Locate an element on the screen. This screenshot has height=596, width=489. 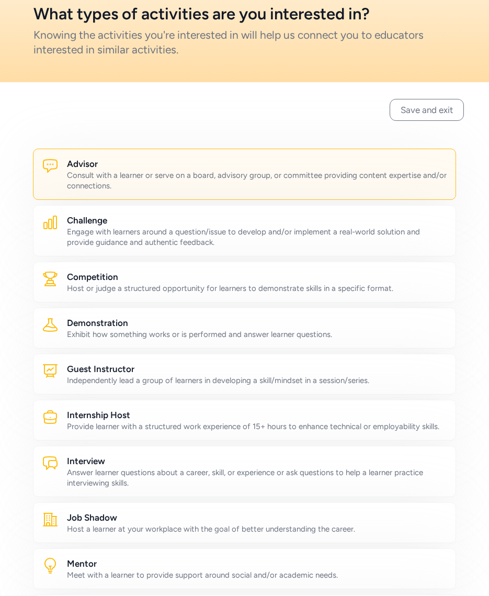
div: Engage with learners around a question/issue to develop and/or implement a real-world solution an... is located at coordinates (257, 237).